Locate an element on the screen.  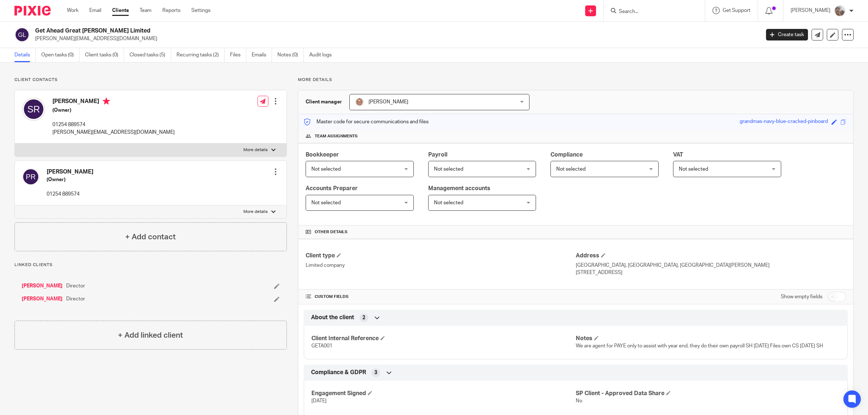
h4: + Add contact is located at coordinates (151, 237).